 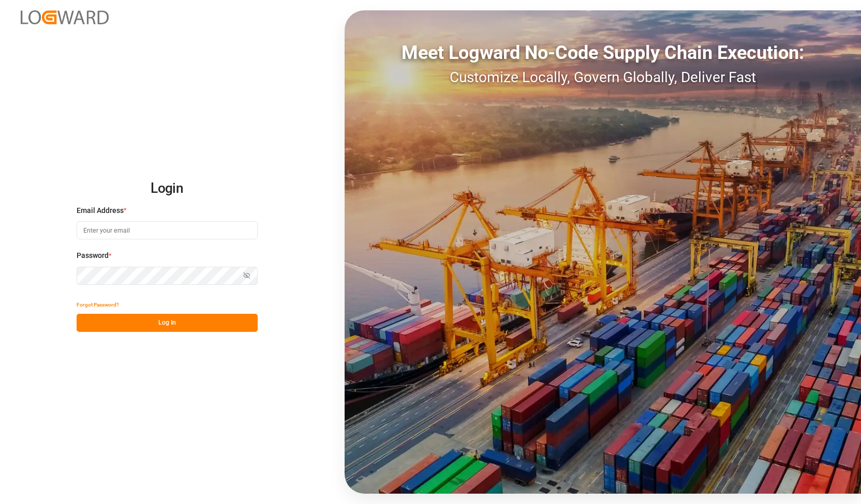 I want to click on span: Email Address, so click(x=100, y=210).